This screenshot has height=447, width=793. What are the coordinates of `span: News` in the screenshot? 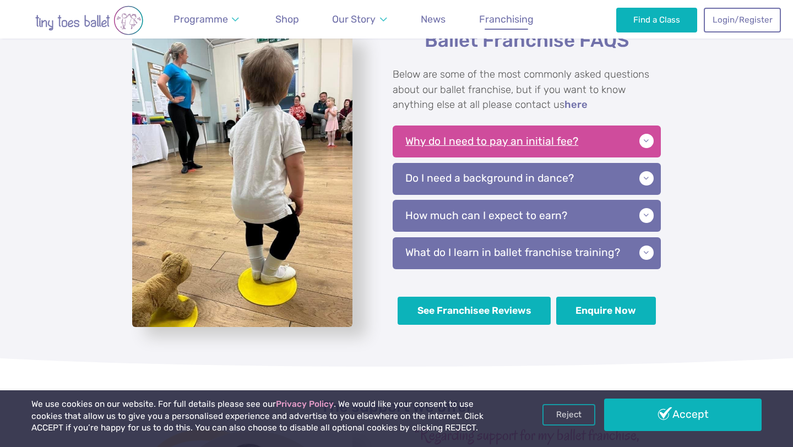 It's located at (433, 19).